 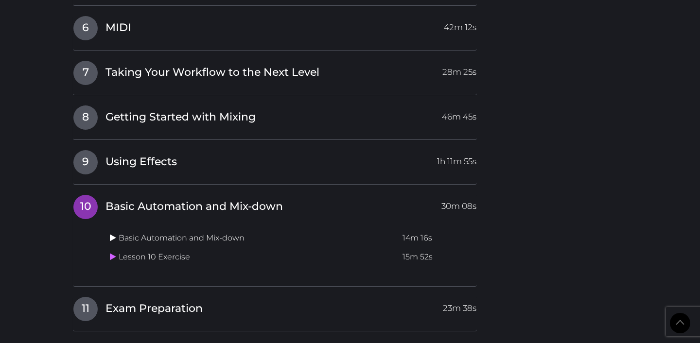 I want to click on a: 9Using Effects1h 11m 55s, so click(x=275, y=160).